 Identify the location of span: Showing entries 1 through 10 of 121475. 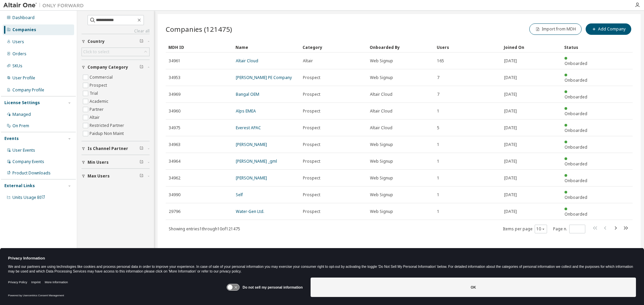
(204, 229).